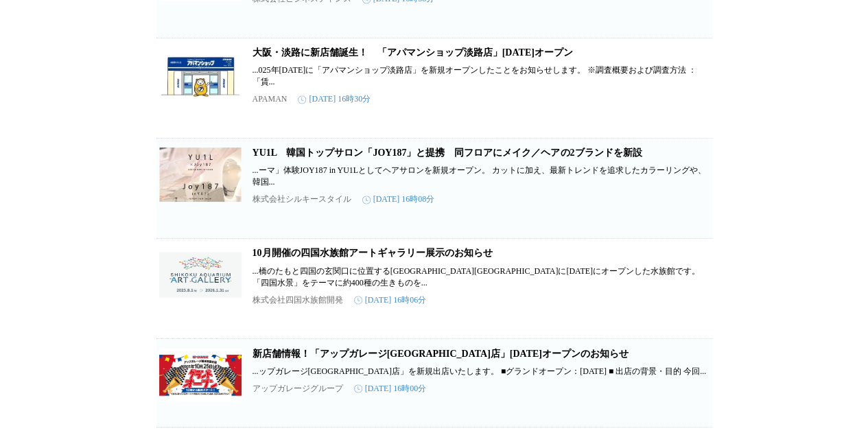 The width and height of the screenshot is (868, 433). Describe the element at coordinates (200, 275) in the screenshot. I see `img: 10月開催の四国水族館アートギャラリー展示のお知らせ` at that location.